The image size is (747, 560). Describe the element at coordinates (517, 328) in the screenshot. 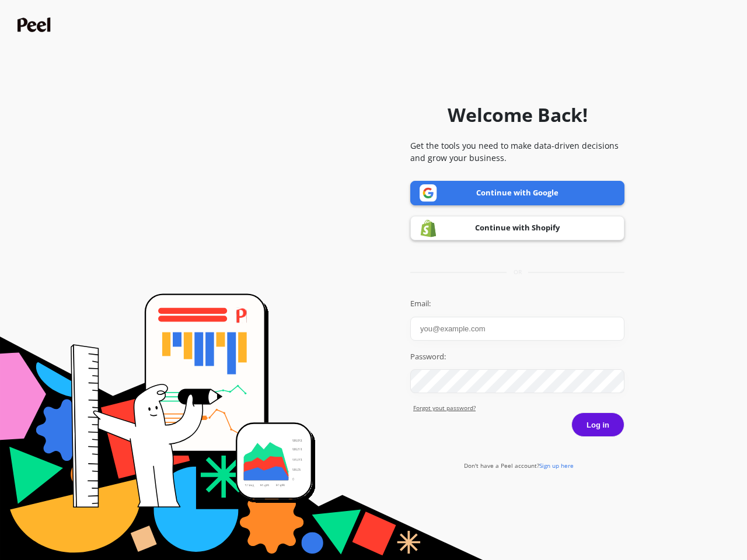

I see `input: you@example.com` at that location.